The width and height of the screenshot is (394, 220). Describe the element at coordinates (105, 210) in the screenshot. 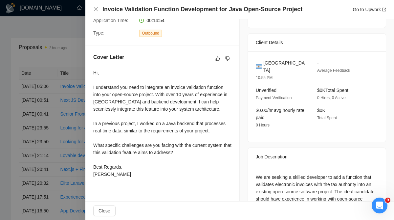

I see `span: Close` at that location.